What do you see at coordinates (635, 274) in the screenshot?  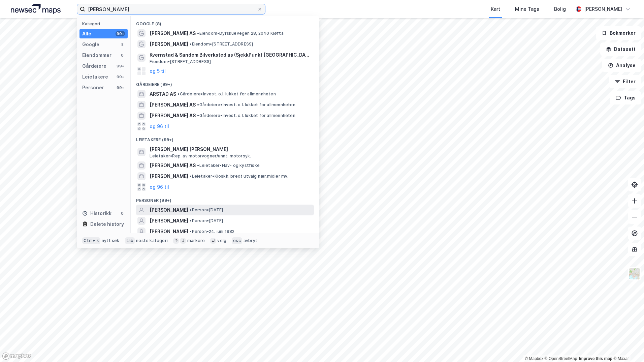 I see `img: Z` at bounding box center [635, 274].